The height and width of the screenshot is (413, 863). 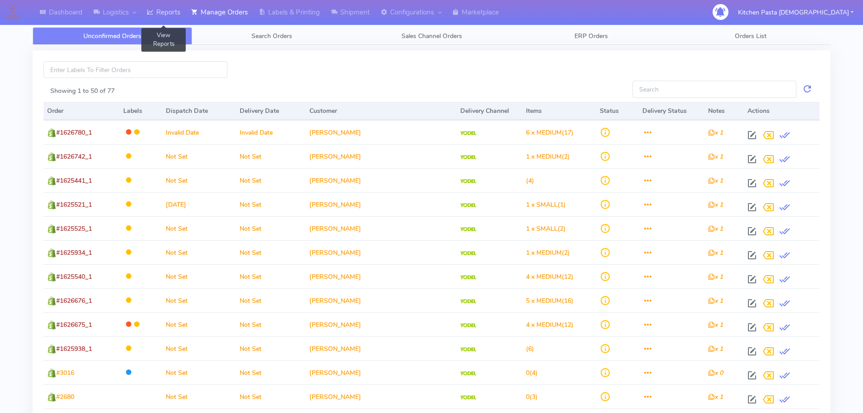 What do you see at coordinates (271, 111) in the screenshot?
I see `th: Delivery Date` at bounding box center [271, 111].